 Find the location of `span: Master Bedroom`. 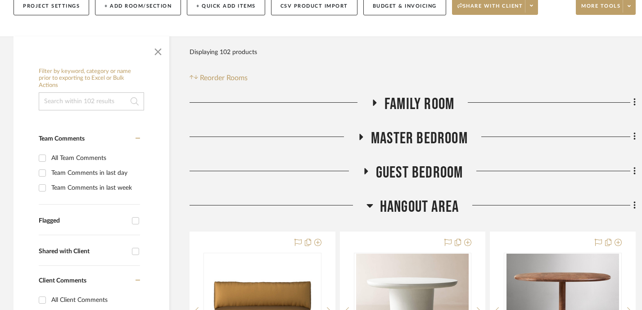

span: Master Bedroom is located at coordinates (419, 138).